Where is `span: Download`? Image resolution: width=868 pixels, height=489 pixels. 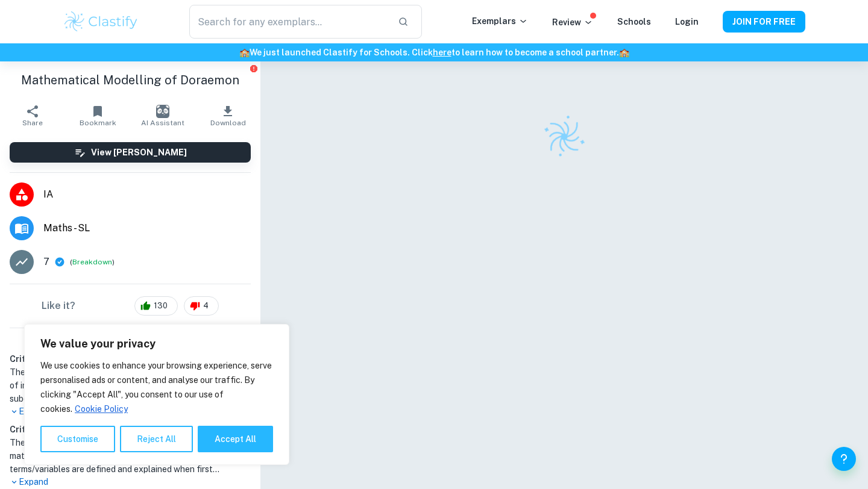 span: Download is located at coordinates (228, 123).